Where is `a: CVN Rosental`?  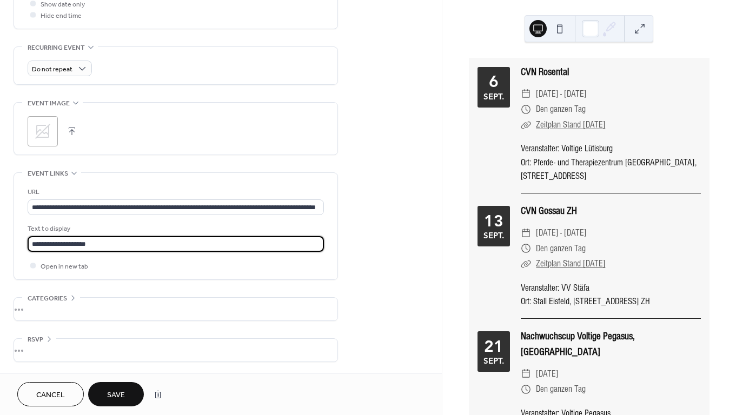
a: CVN Rosental is located at coordinates (545, 72).